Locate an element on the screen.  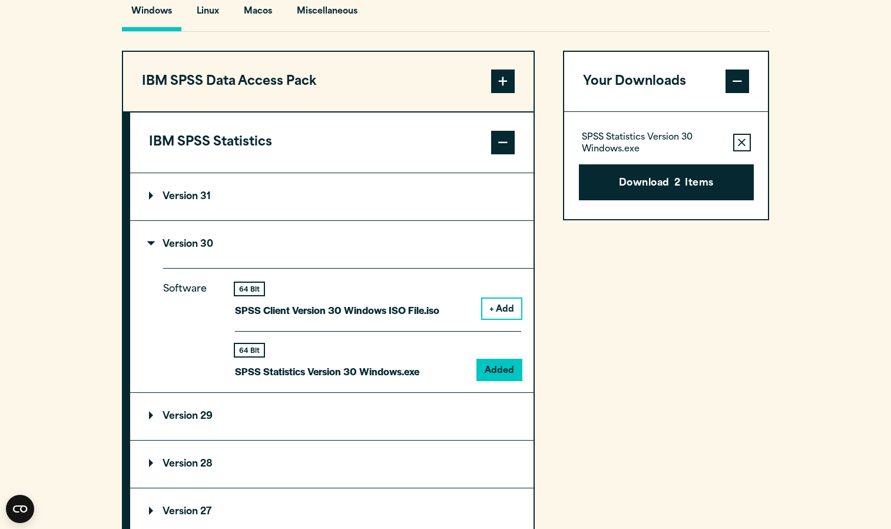
summary: Version 28 is located at coordinates (332, 464).